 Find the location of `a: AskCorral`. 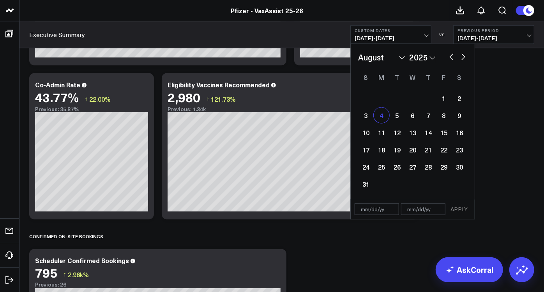

a: AskCorral is located at coordinates (469, 269).